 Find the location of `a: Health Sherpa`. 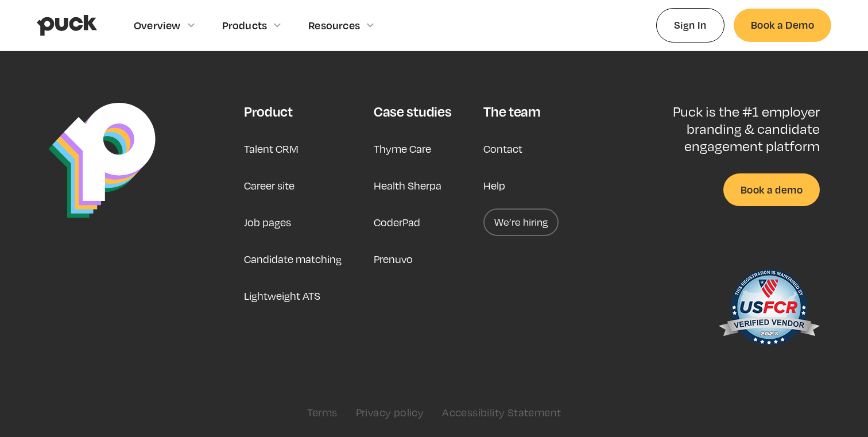

a: Health Sherpa is located at coordinates (407, 186).